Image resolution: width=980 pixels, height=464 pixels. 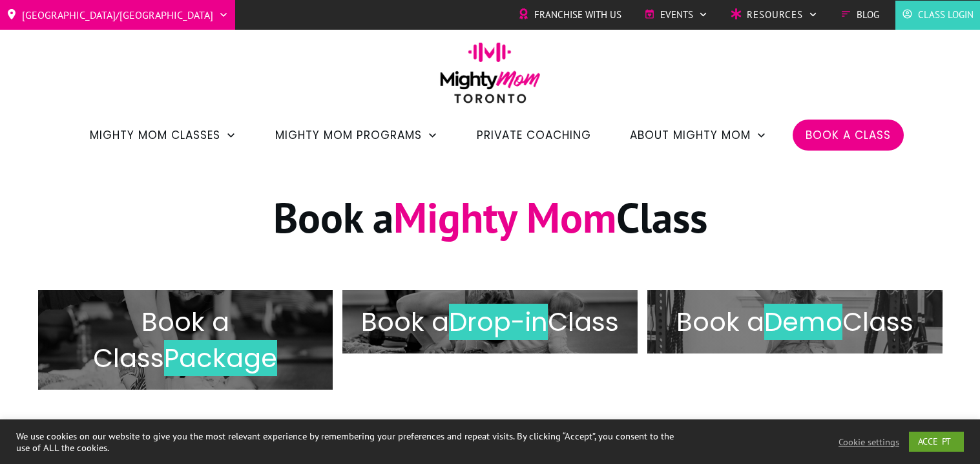 I want to click on a: Resources, so click(x=774, y=15).